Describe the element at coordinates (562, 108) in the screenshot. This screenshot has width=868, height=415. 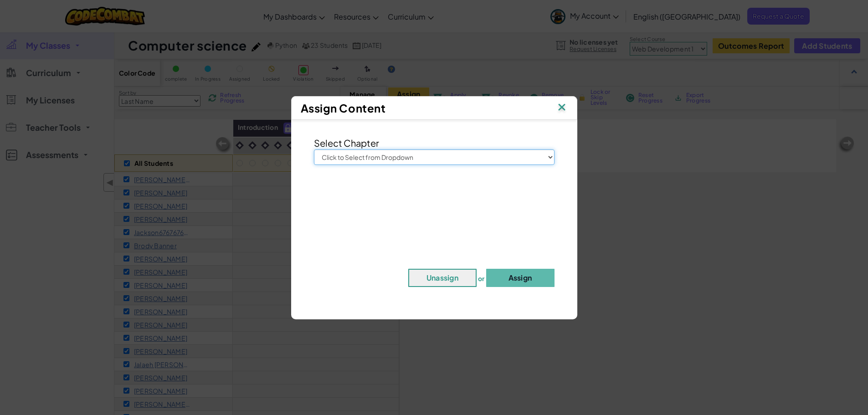
I see `img: IconClose.svg` at that location.